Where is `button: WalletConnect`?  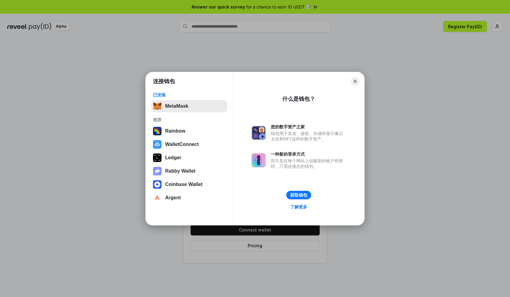
button: WalletConnect is located at coordinates (189, 144).